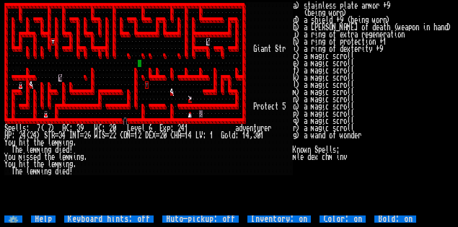 The height and width of the screenshot is (227, 458). I want to click on div: T, so click(49, 136).